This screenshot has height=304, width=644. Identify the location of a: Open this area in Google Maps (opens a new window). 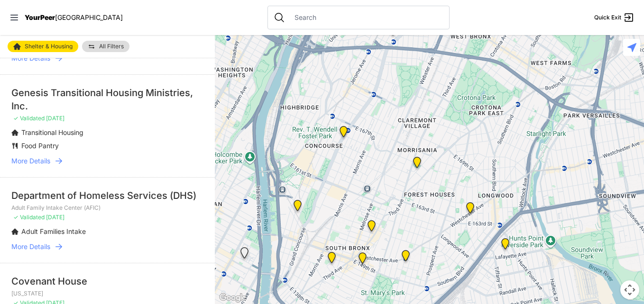
(233, 298).